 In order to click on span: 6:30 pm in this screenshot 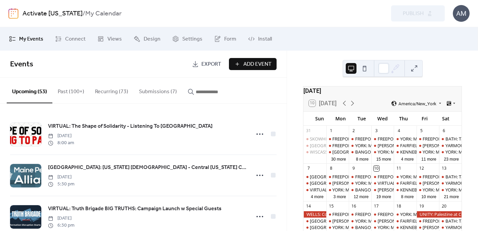, I will do `click(61, 226)`.